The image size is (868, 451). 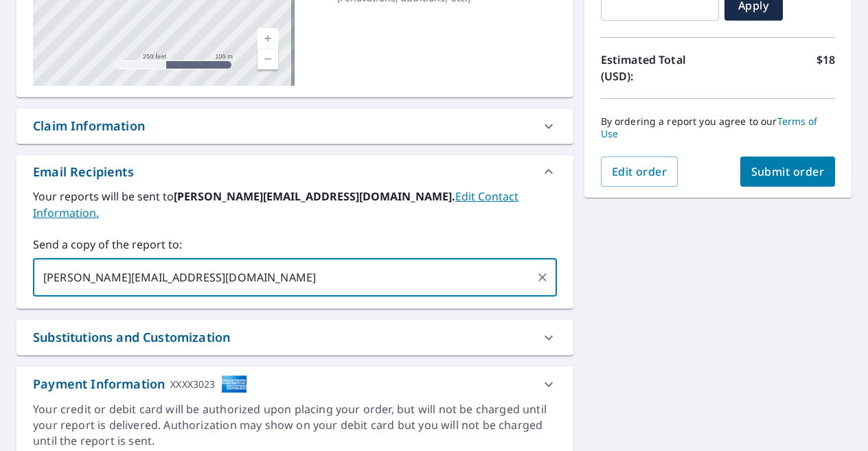 What do you see at coordinates (788, 172) in the screenshot?
I see `span: Submit order` at bounding box center [788, 172].